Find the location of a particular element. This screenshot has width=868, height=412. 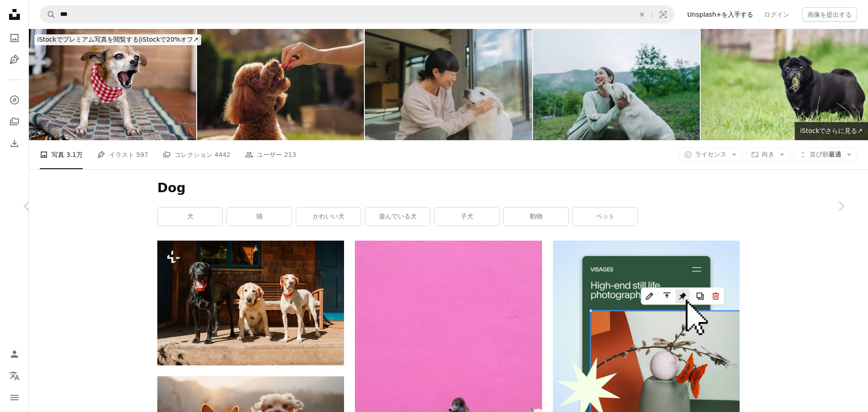

form: サイト内でビジュアルを探す is located at coordinates (357, 15).